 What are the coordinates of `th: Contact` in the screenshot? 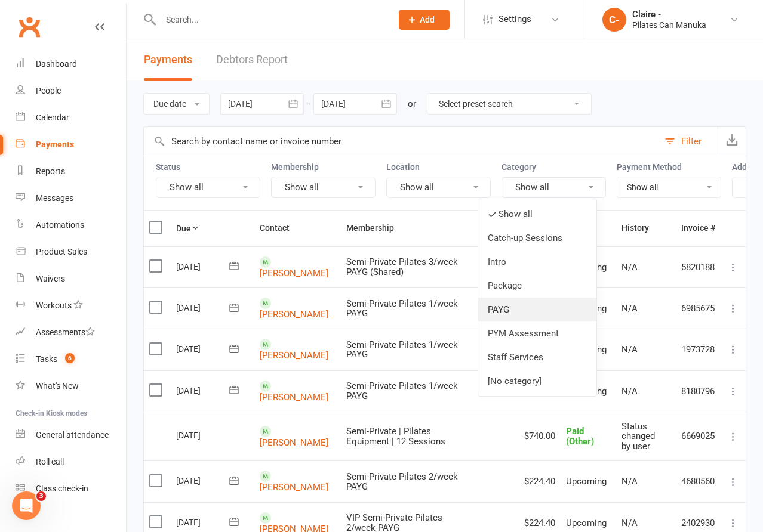 It's located at (297, 228).